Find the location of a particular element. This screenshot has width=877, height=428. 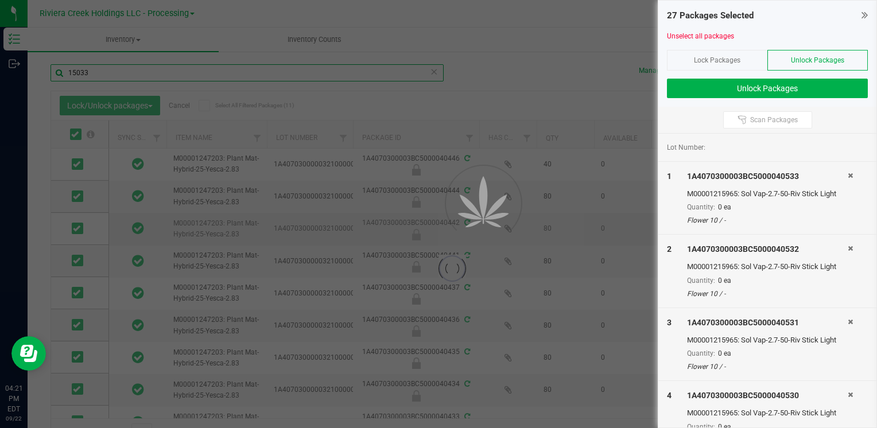

button: Unlock Packages is located at coordinates (767, 88).